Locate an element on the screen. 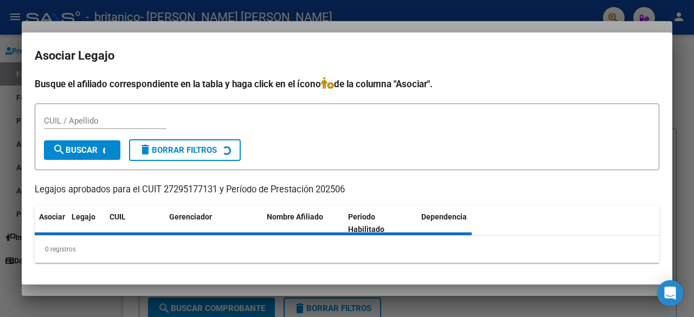 The width and height of the screenshot is (694, 317). datatable-header-cell: Nombre Afiliado is located at coordinates (303, 223).